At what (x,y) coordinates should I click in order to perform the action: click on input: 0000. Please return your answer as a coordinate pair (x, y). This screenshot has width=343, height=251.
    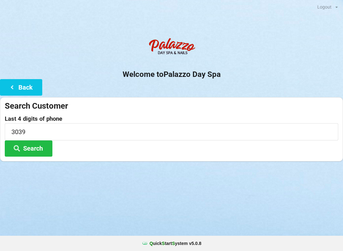
    Looking at the image, I should click on (172, 132).